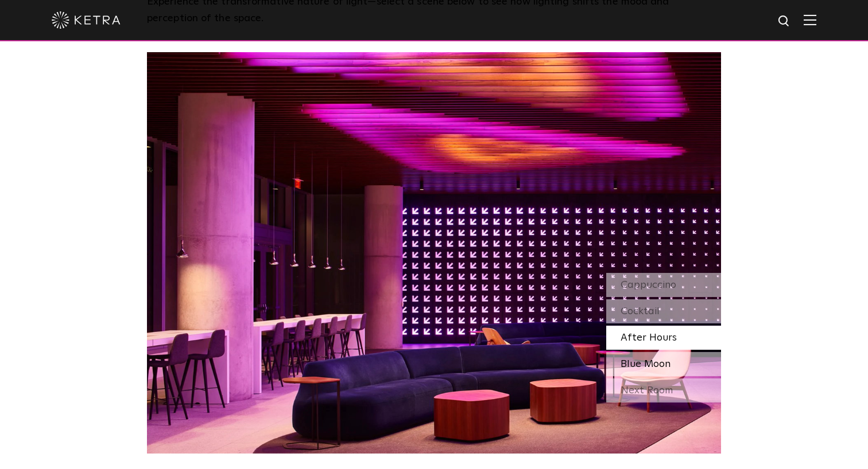  What do you see at coordinates (645, 364) in the screenshot?
I see `span: Blue Moon` at bounding box center [645, 364].